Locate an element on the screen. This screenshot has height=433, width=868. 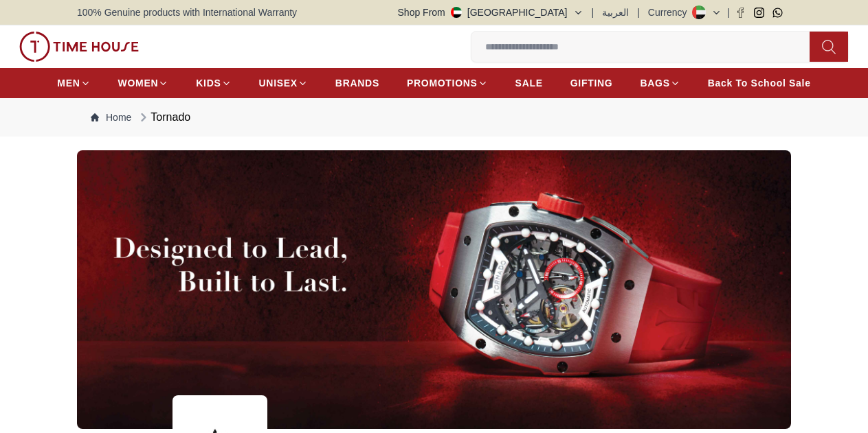
span: BRANDS is located at coordinates (358, 83).